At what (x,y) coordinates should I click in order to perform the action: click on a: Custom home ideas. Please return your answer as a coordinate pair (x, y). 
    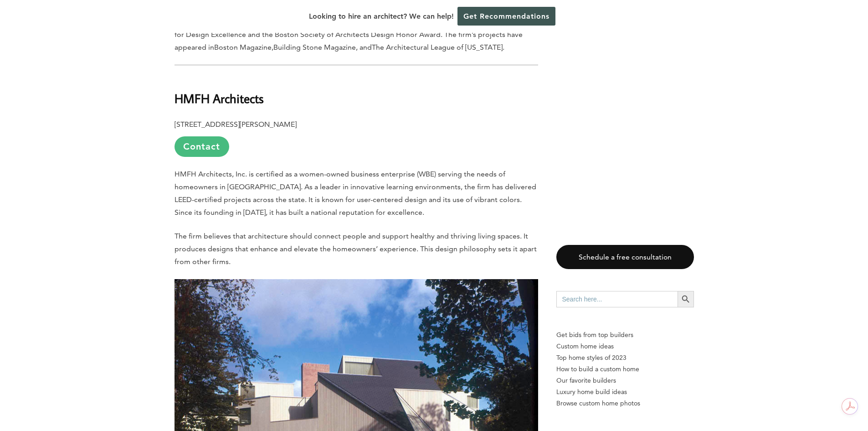
    Looking at the image, I should click on (626, 346).